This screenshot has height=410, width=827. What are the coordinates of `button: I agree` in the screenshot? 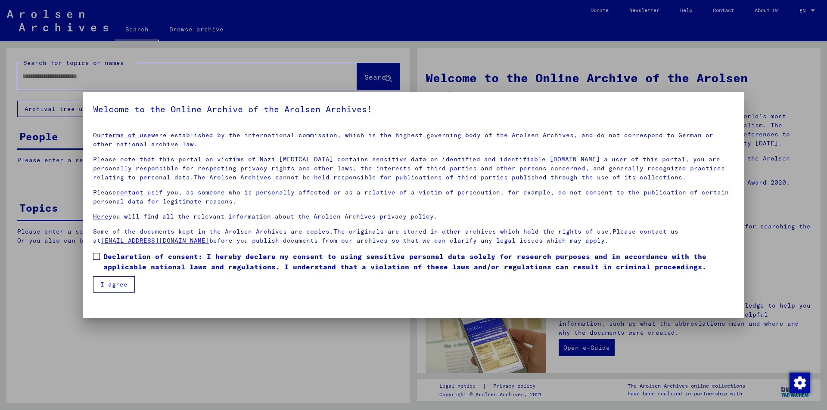 It's located at (114, 285).